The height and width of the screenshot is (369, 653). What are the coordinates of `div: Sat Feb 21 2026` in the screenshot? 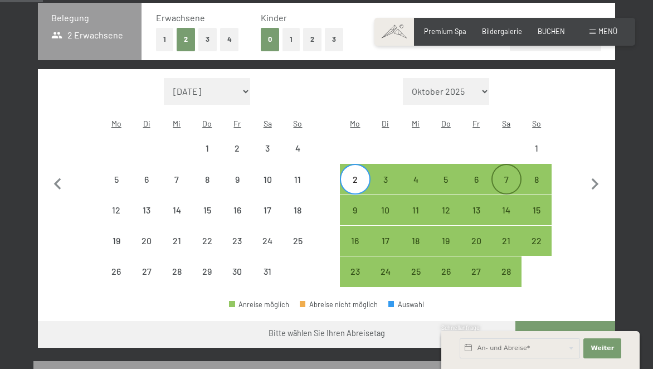 It's located at (506, 241).